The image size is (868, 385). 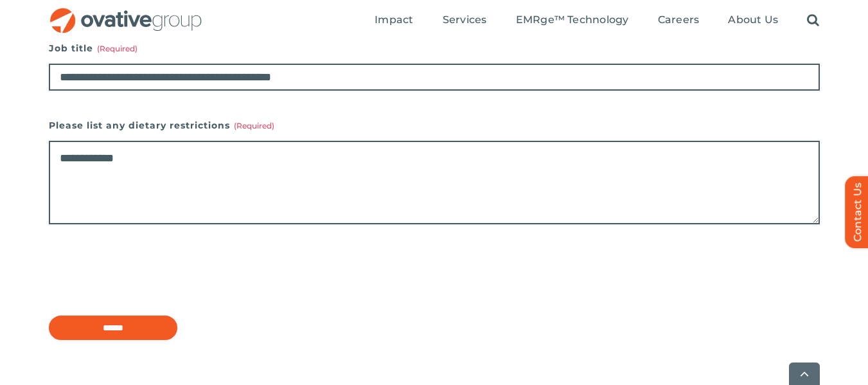 I want to click on span: EMRge™ Technology, so click(x=573, y=20).